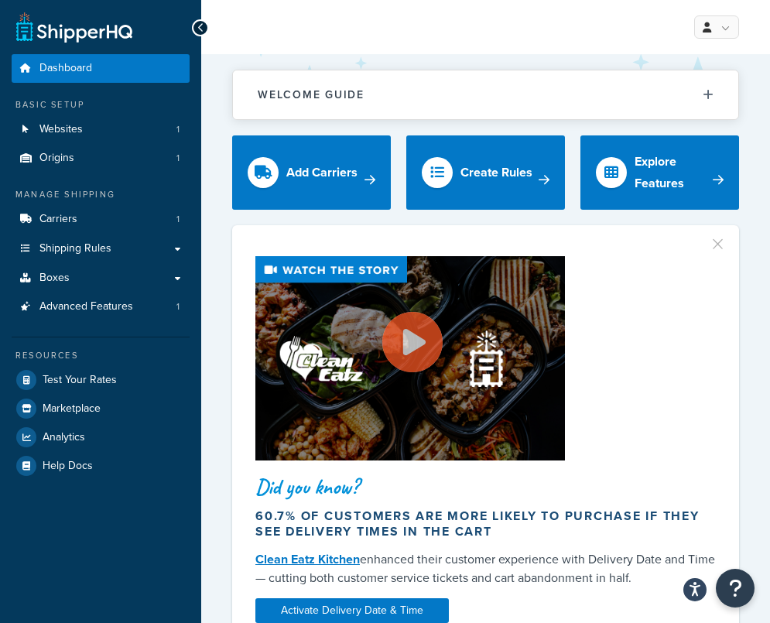 The image size is (770, 623). Describe the element at coordinates (101, 158) in the screenshot. I see `a: Origins1` at that location.